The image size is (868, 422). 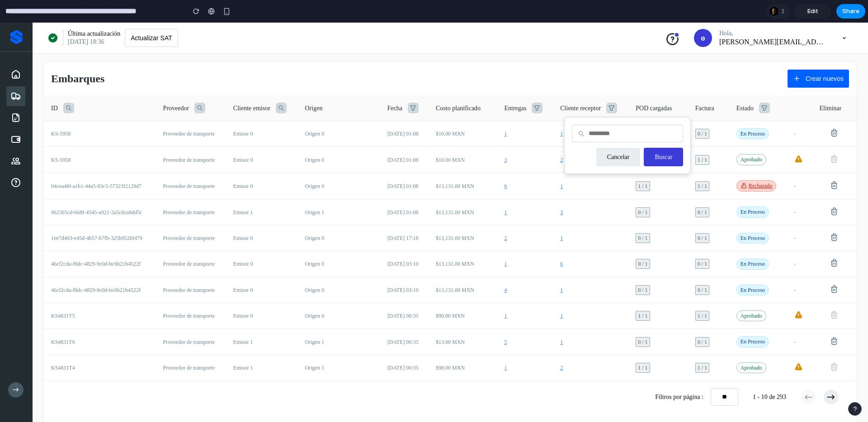 I want to click on span: 5, so click(x=506, y=319).